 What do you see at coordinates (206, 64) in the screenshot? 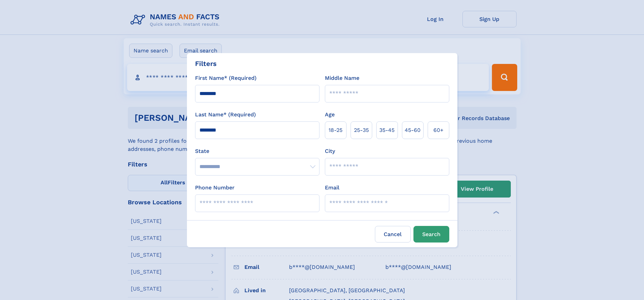
I see `div: Filters` at bounding box center [206, 64].